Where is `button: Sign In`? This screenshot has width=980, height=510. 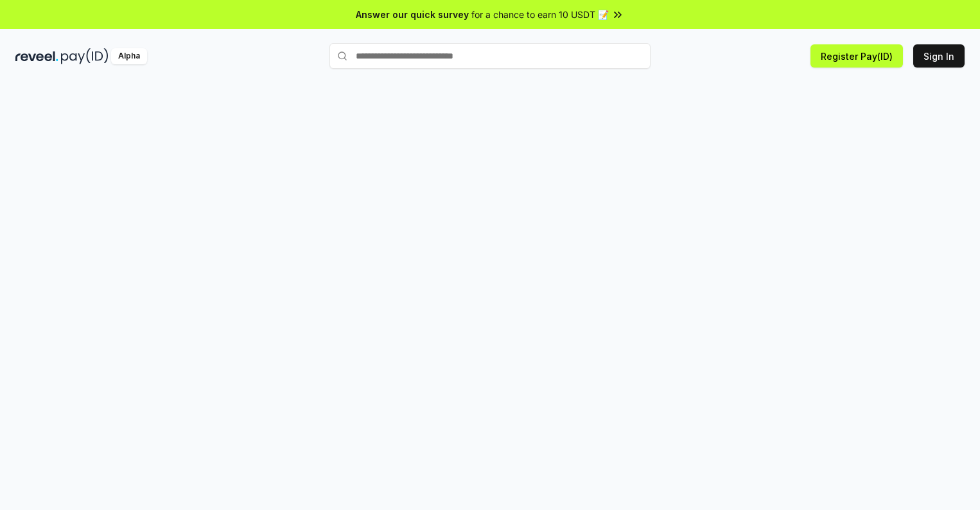
button: Sign In is located at coordinates (939, 56).